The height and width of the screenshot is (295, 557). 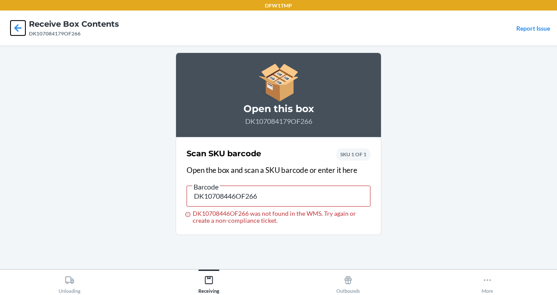 I want to click on button: Outbounds, so click(x=348, y=282).